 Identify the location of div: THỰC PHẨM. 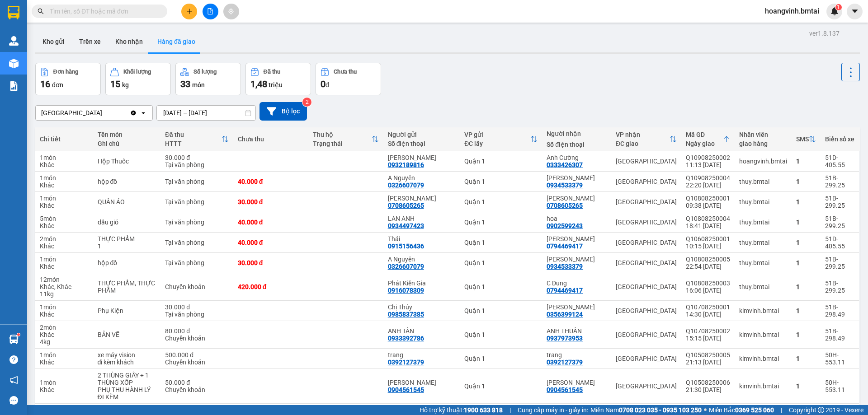
(127, 239).